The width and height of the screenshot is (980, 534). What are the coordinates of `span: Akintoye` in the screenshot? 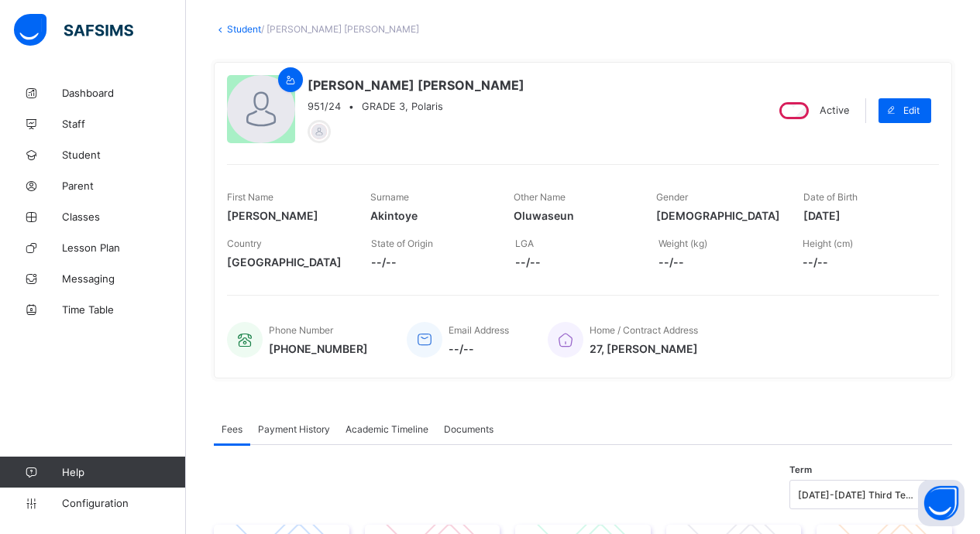 It's located at (430, 216).